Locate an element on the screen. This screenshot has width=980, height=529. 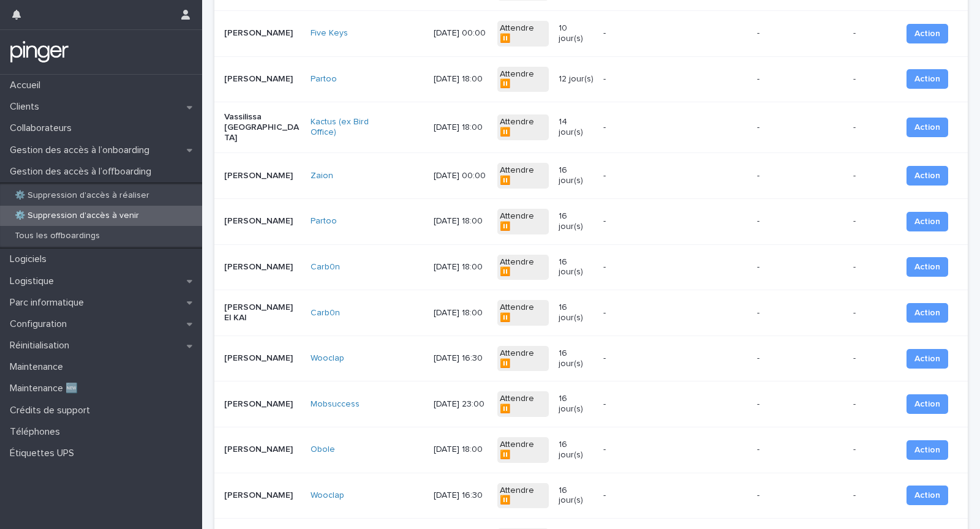
p: 10 jour(s) is located at coordinates (576, 34).